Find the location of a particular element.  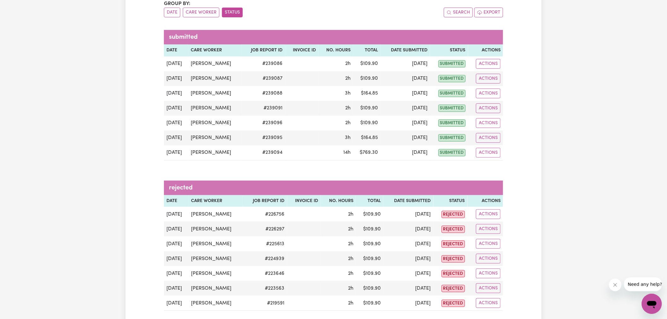

th: Status is located at coordinates (451, 201).